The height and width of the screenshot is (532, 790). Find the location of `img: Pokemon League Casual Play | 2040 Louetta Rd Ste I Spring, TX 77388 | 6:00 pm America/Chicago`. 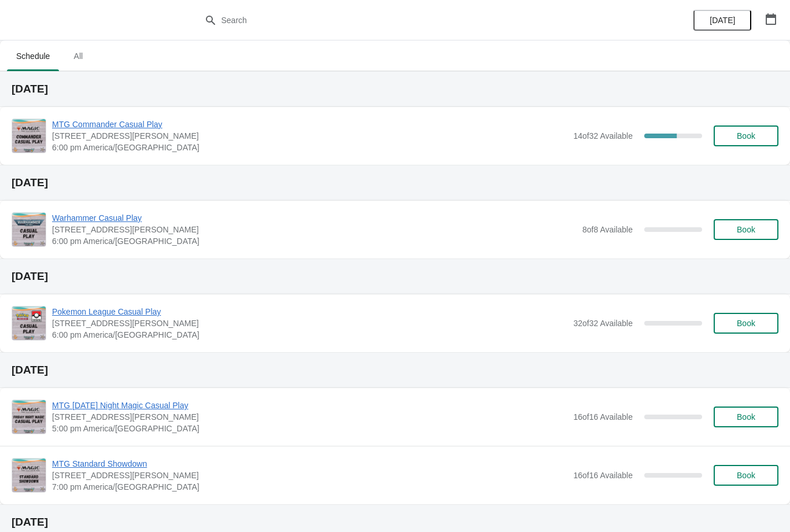

img: Pokemon League Casual Play | 2040 Louetta Rd Ste I Spring, TX 77388 | 6:00 pm America/Chicago is located at coordinates (29, 323).